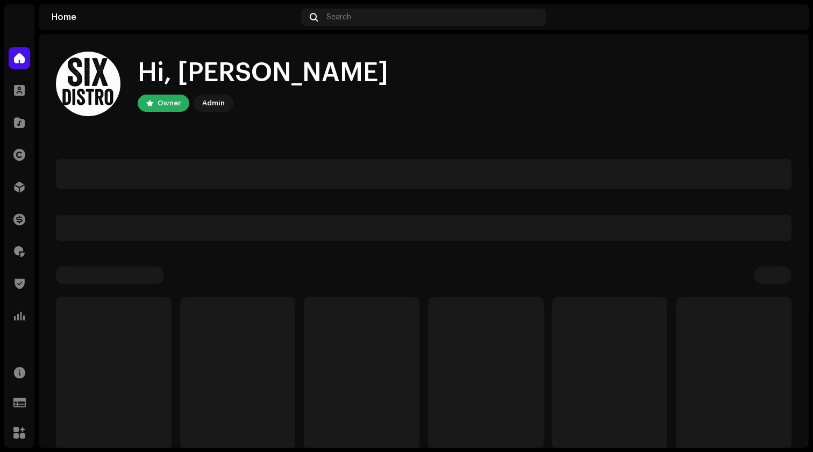 This screenshot has width=813, height=452. I want to click on span: Search, so click(339, 17).